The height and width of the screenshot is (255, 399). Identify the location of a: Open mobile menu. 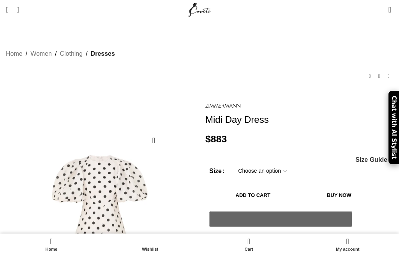
(7, 10).